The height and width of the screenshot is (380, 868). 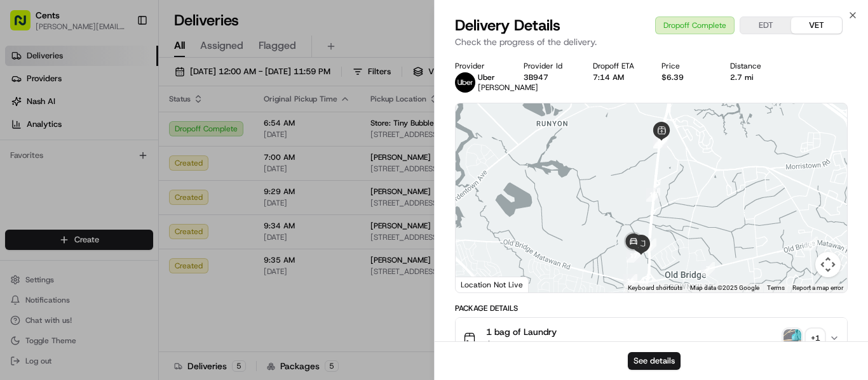 What do you see at coordinates (617, 66) in the screenshot?
I see `div: Dropoff ETA` at bounding box center [617, 66].